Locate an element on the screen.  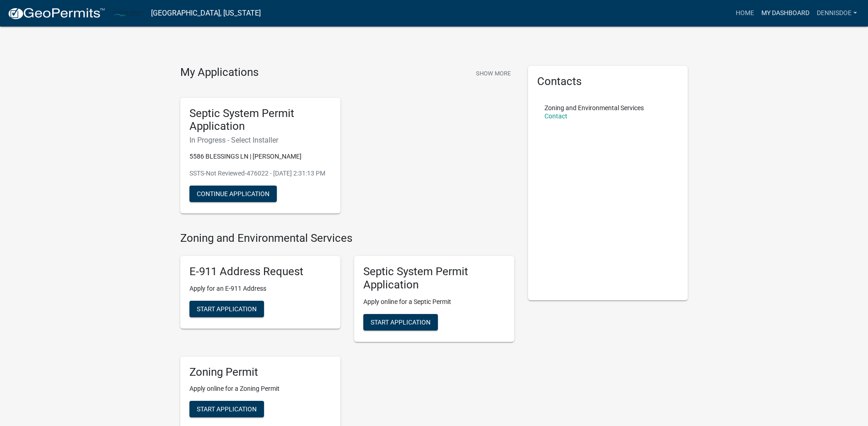
a: Contact is located at coordinates (556, 116).